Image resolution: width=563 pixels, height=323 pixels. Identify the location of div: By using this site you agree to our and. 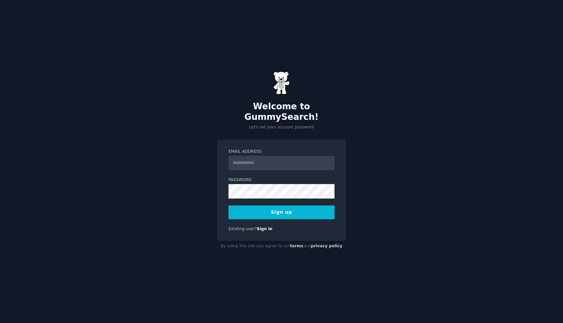
(281, 246).